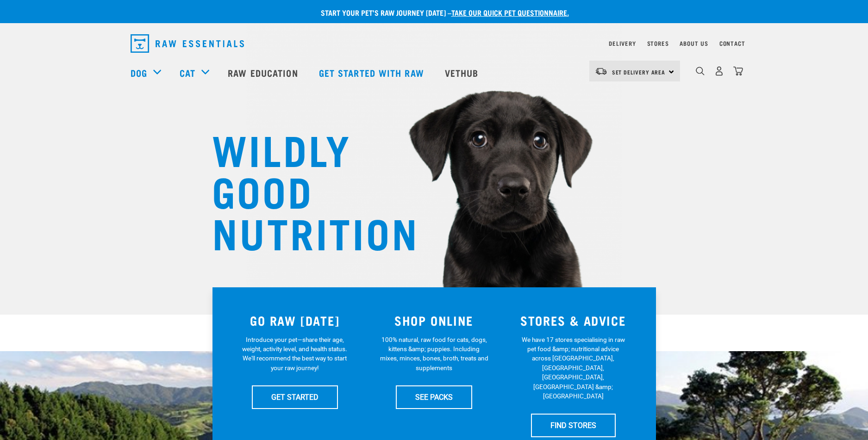 Image resolution: width=868 pixels, height=440 pixels. I want to click on img: home-icon-1@2x.png, so click(700, 71).